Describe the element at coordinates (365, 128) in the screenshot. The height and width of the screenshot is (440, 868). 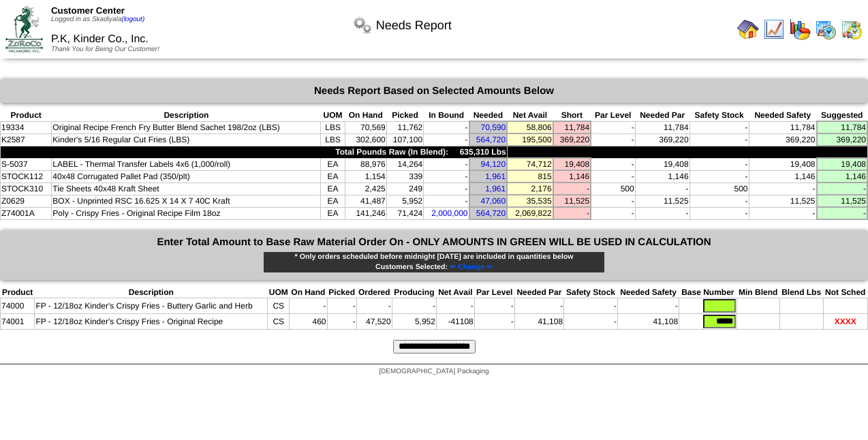
I see `td: 70,569` at that location.